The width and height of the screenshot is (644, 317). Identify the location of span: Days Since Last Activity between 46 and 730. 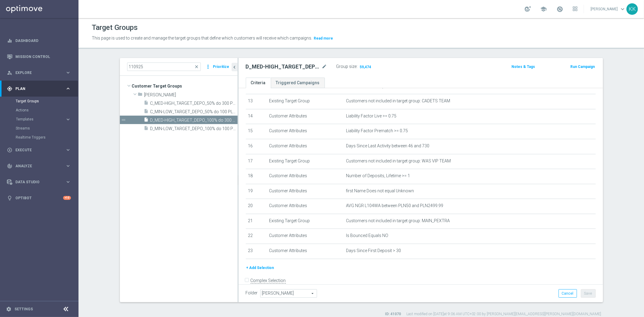
(387, 146).